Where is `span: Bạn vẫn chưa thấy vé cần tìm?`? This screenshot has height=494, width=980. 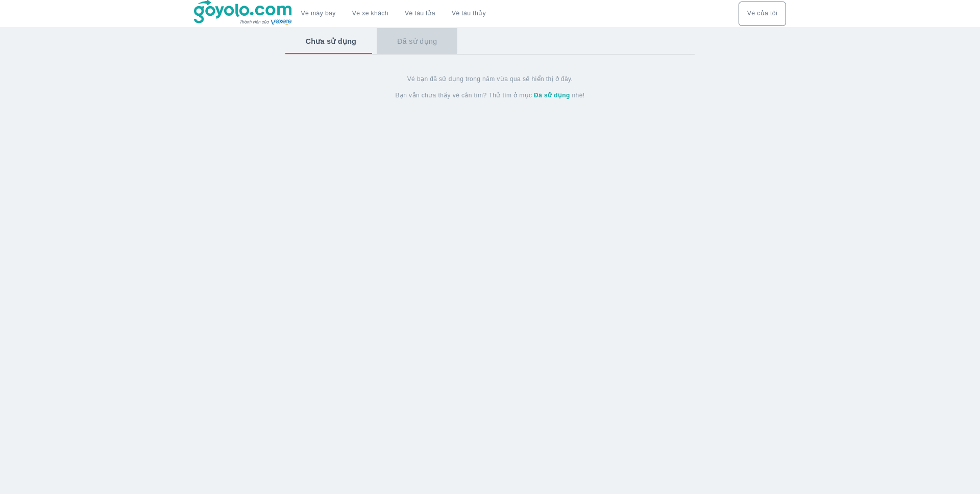 span: Bạn vẫn chưa thấy vé cần tìm? is located at coordinates (441, 95).